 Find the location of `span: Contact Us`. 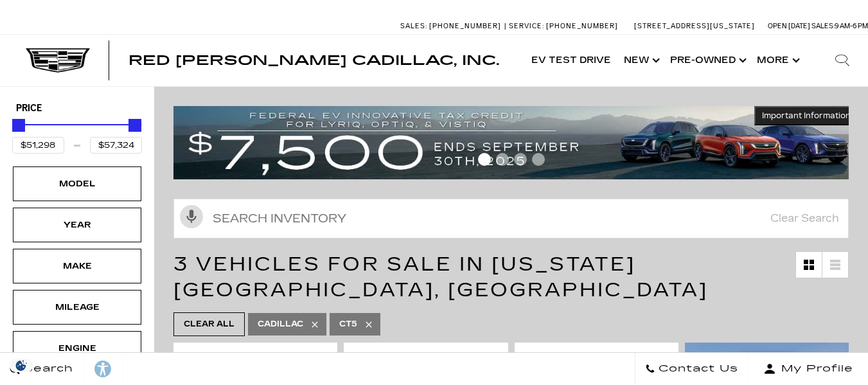

span: Contact Us is located at coordinates (697, 369).